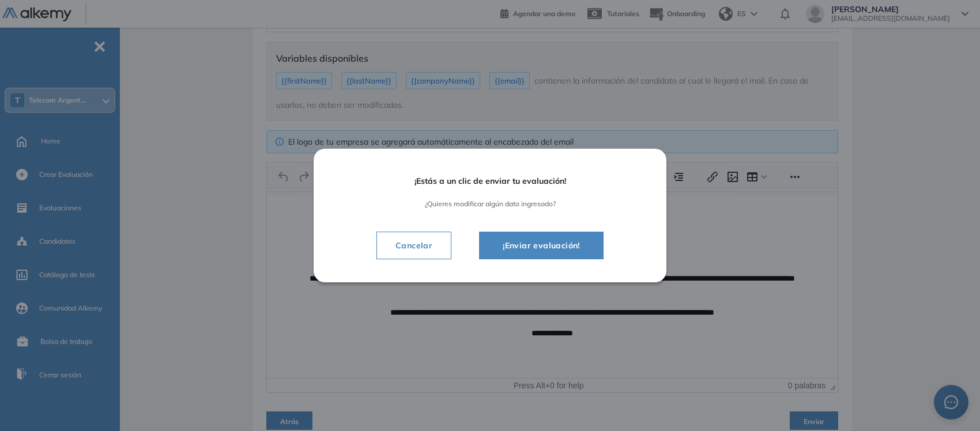  What do you see at coordinates (490, 204) in the screenshot?
I see `span: ¿Quieres modificar algún dato ingresado?` at bounding box center [490, 204].